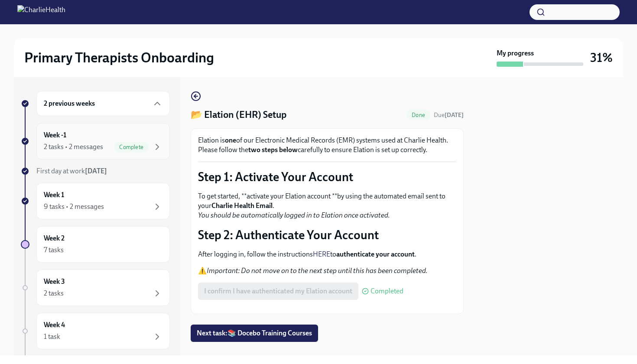  Describe the element at coordinates (322, 254) in the screenshot. I see `a: HERE` at that location.